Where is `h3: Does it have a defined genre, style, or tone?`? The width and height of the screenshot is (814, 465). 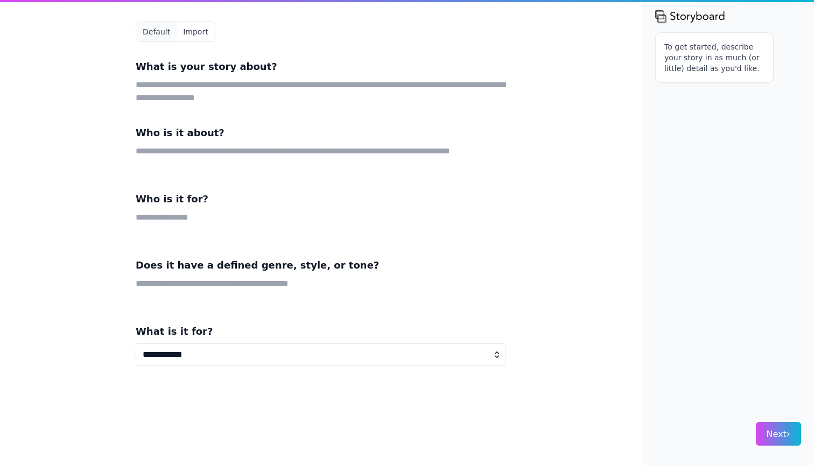 h3: Does it have a defined genre, style, or tone? is located at coordinates (321, 265).